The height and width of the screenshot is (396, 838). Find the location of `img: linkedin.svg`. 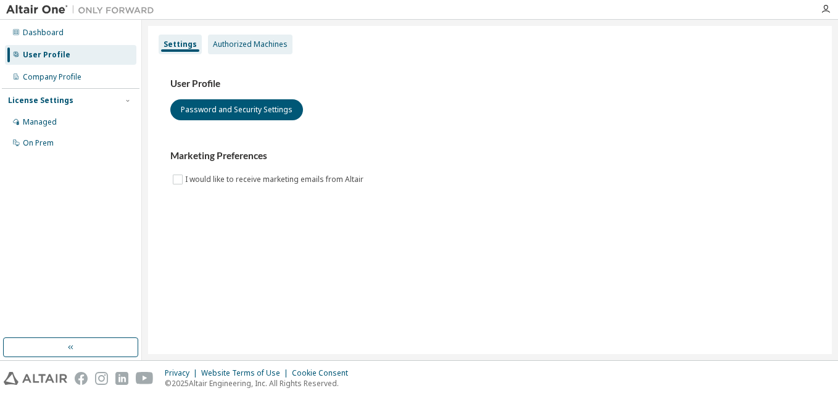

img: linkedin.svg is located at coordinates (122, 378).